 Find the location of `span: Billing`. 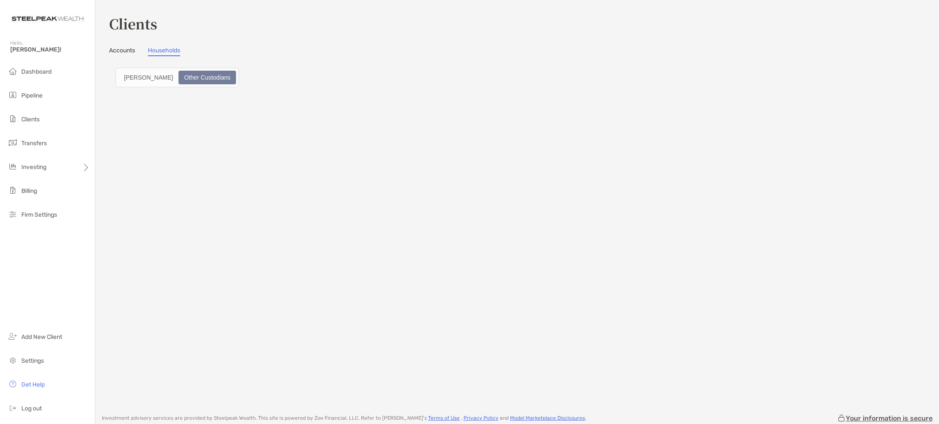

span: Billing is located at coordinates (29, 191).